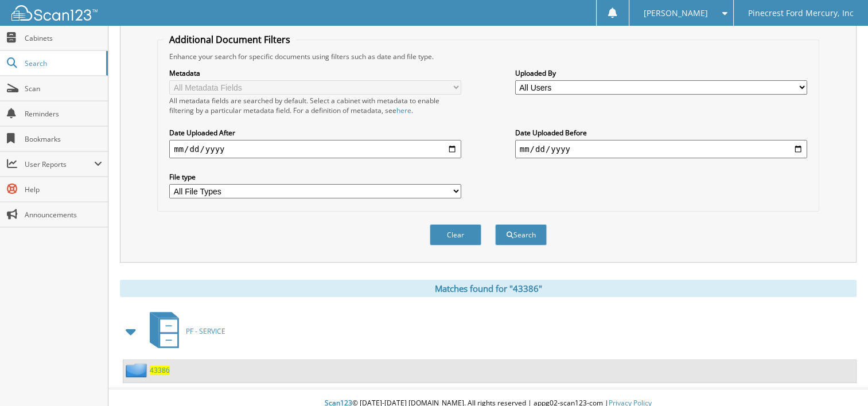  I want to click on div: Matches found for "43386", so click(488, 288).